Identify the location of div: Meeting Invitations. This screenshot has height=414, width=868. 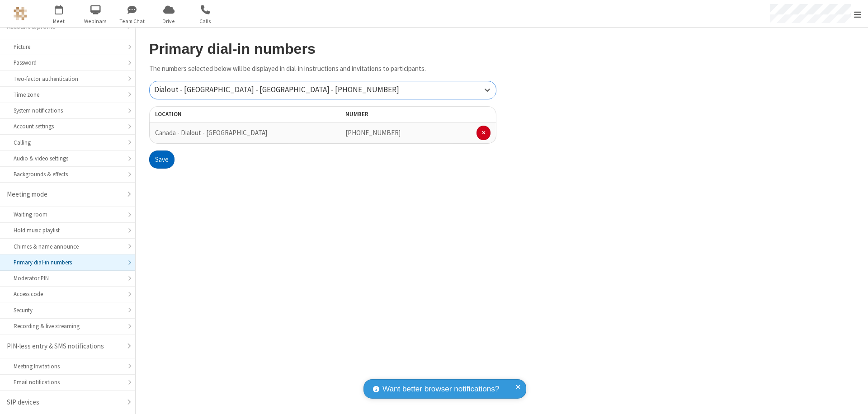
(68, 366).